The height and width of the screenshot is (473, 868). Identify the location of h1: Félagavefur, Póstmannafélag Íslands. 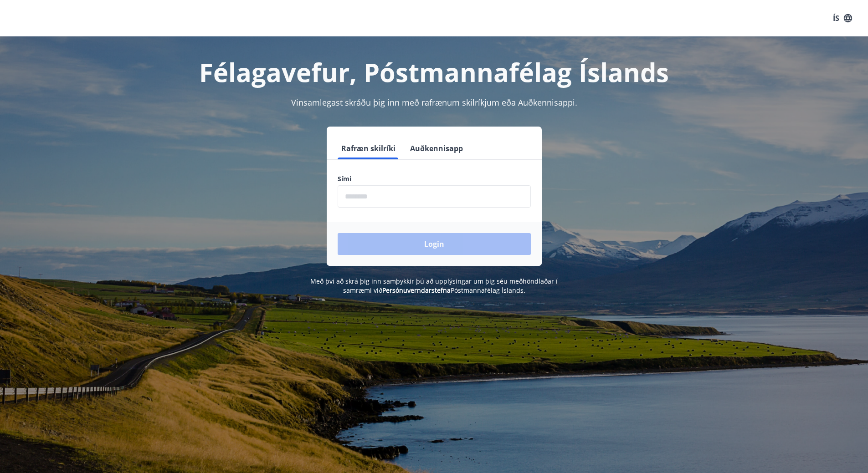
(434, 72).